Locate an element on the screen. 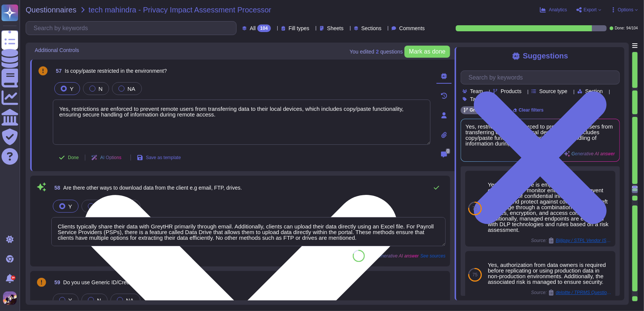  span: Sheets is located at coordinates (335, 28).